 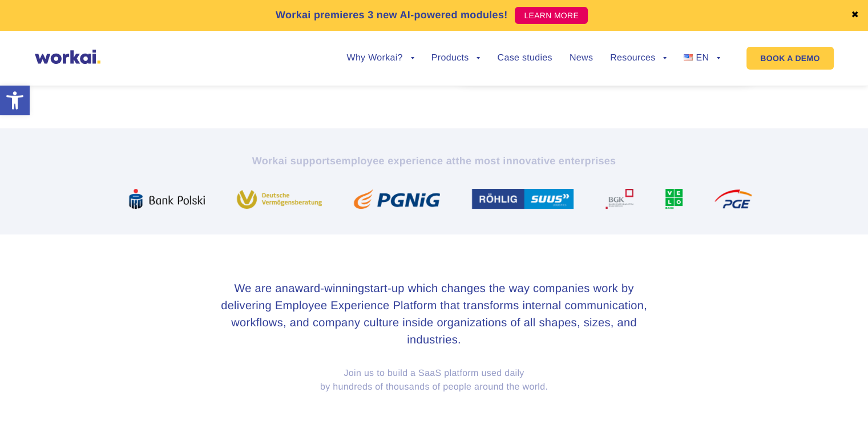 What do you see at coordinates (638, 58) in the screenshot?
I see `a: Resources` at bounding box center [638, 58].